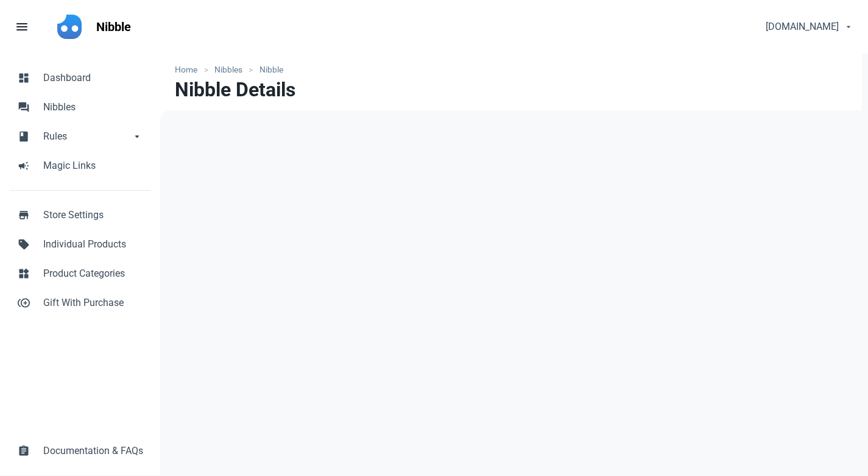 This screenshot has width=868, height=476. I want to click on span: sell, so click(24, 243).